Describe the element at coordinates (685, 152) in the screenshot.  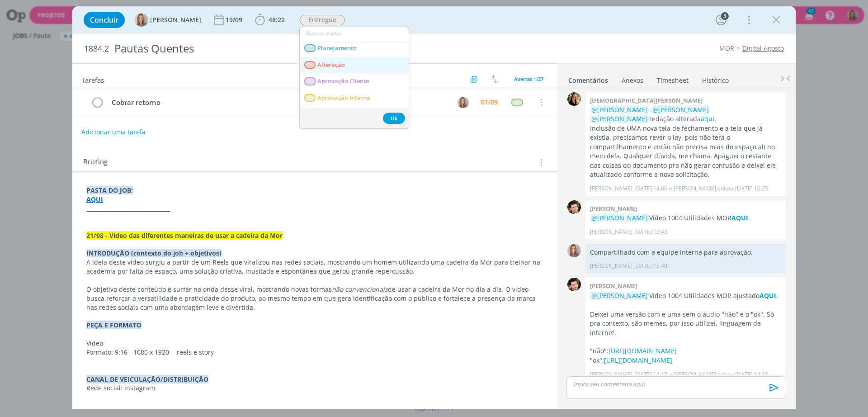
I see `p: Inclusão de UMA nova tela de fechamento e a tela que já existia, precisamos rever o lay, pois não...` at that location.